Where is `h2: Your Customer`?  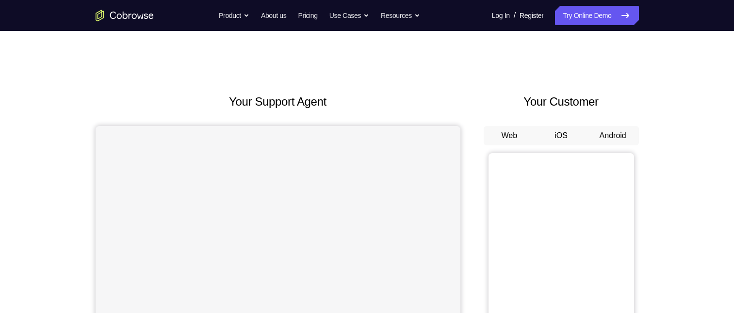
h2: Your Customer is located at coordinates (561, 102).